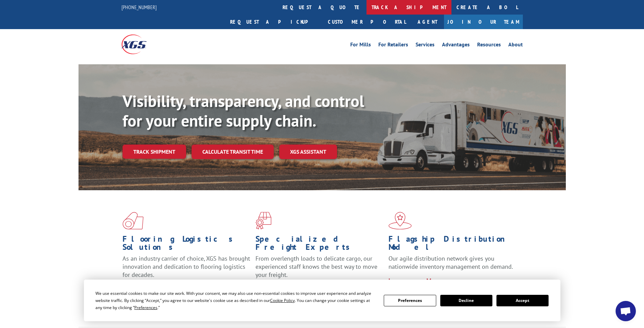 This screenshot has height=328, width=644. What do you see at coordinates (430, 280) in the screenshot?
I see `a: Learn More >` at bounding box center [430, 280].